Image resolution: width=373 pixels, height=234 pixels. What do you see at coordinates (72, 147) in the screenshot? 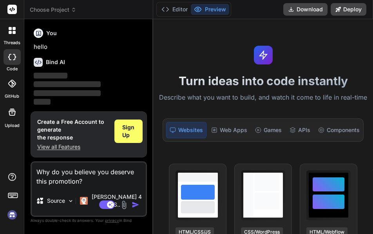
I see `p: View all Features` at bounding box center [72, 147].